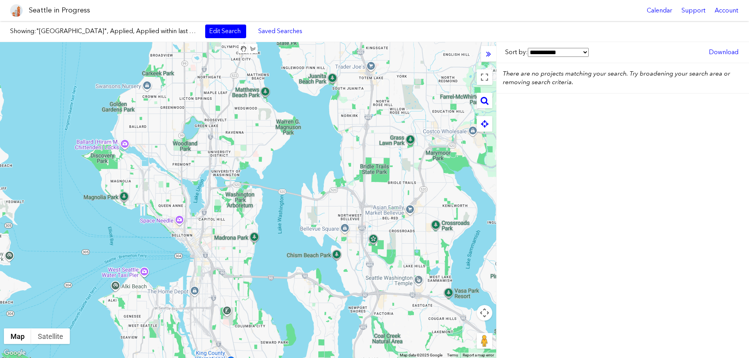 The image size is (749, 358). What do you see at coordinates (484, 341) in the screenshot?
I see `button: Drag Pegman onto the map to open Street View` at bounding box center [484, 341].